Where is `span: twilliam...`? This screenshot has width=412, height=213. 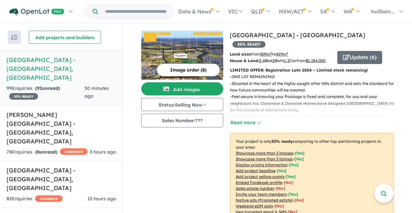
span: twilliam... is located at coordinates (382, 11).